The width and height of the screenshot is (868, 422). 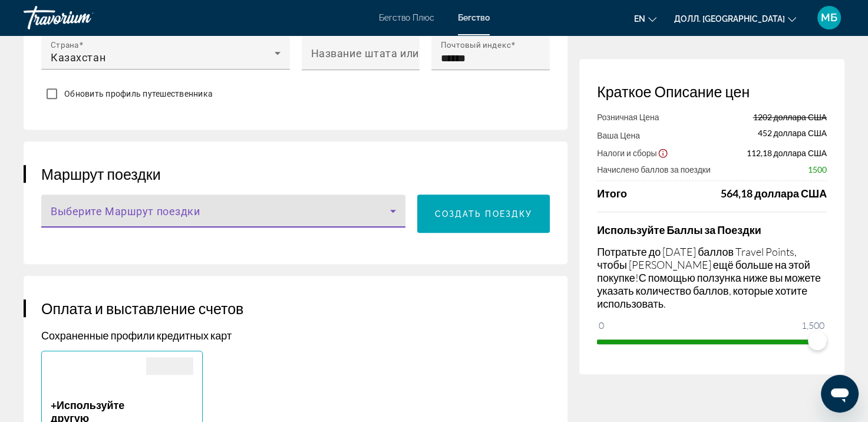 What do you see at coordinates (708, 290) in the screenshot?
I see `ya-tr-span: С помощью ползунка ниже вы можете указать количество баллов, которые хотите использовать.` at bounding box center [708, 290].